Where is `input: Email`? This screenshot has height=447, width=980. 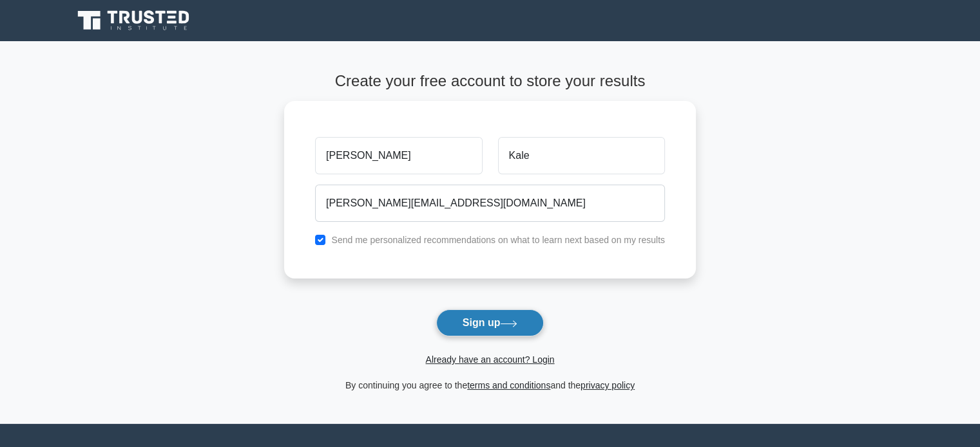
input: Email is located at coordinates (489, 204).